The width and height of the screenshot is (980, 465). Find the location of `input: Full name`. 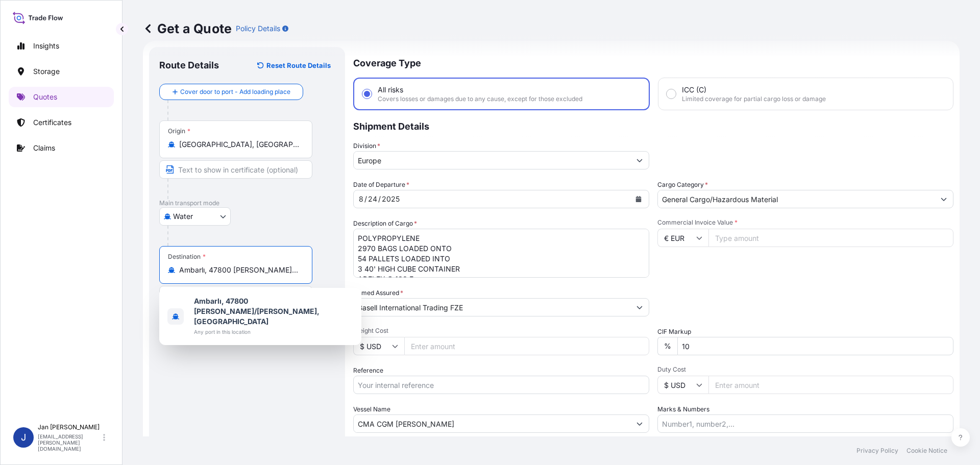

input: Full name is located at coordinates (493, 307).